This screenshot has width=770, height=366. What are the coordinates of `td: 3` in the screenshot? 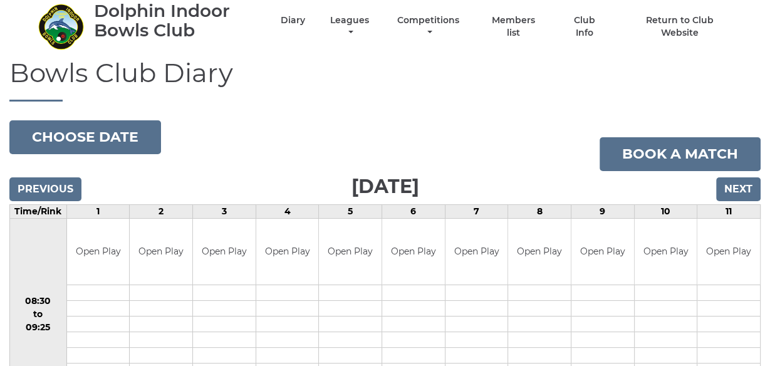 It's located at (224, 212).